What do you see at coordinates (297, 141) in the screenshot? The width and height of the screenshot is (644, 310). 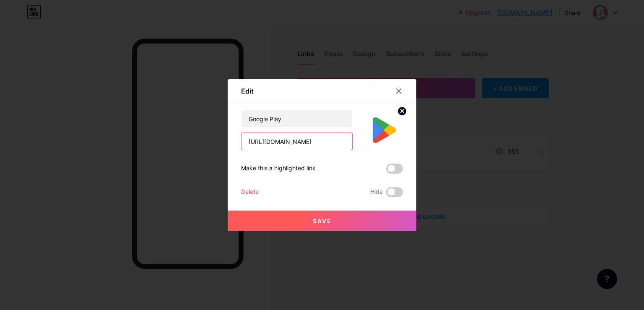 I see `input: URL` at bounding box center [297, 141].